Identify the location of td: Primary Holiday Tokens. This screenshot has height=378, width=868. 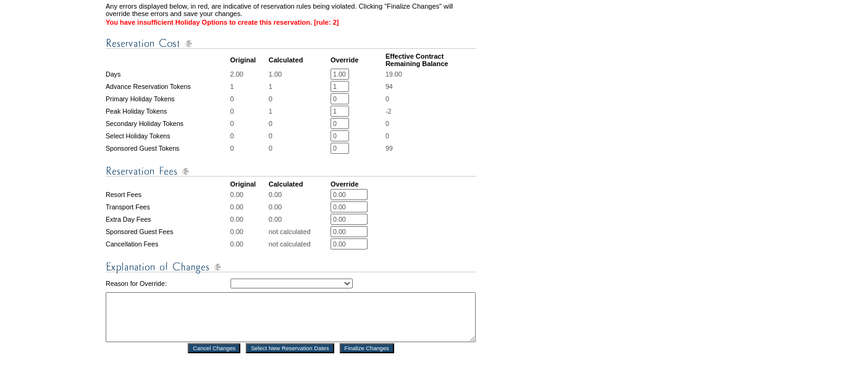
(167, 99).